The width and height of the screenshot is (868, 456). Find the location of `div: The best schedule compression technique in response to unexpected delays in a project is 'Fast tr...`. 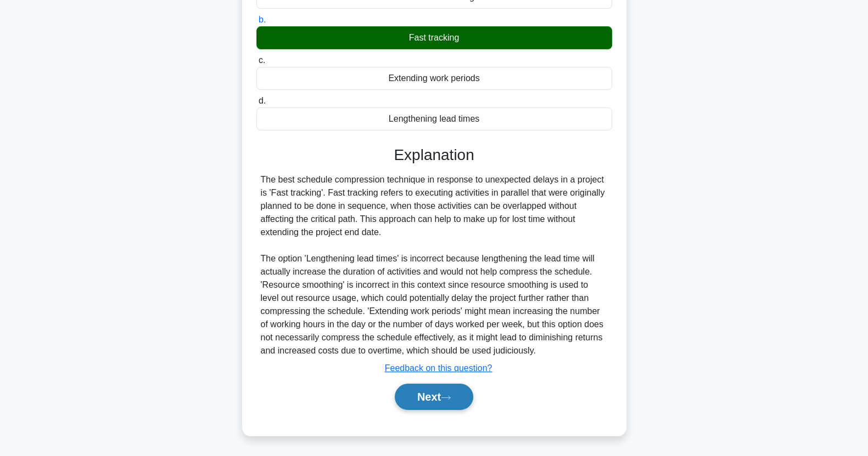

div: The best schedule compression technique in response to unexpected delays in a project is 'Fast tr... is located at coordinates (434, 266).